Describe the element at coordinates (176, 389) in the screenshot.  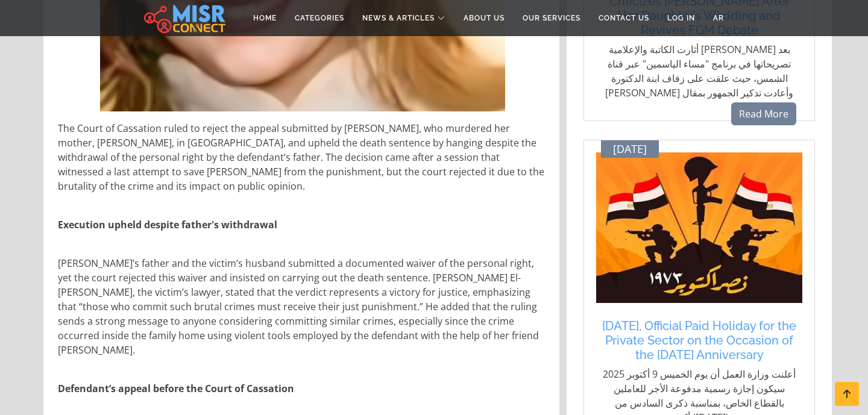
I see `strong: Defendant’s appeal before the Court of Cassation` at that location.